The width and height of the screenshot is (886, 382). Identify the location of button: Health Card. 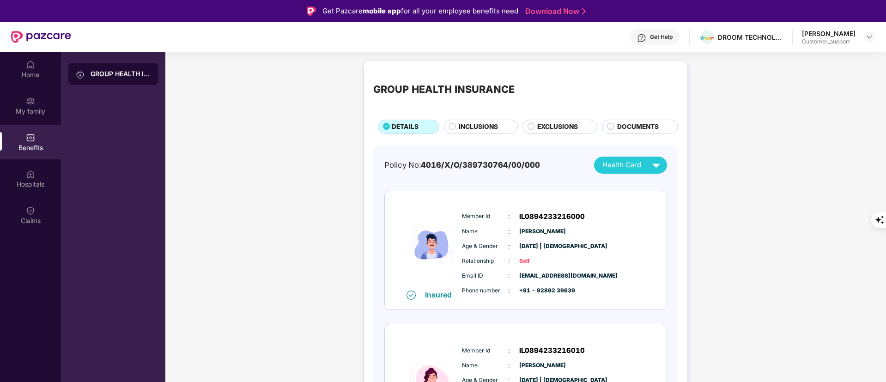
(631, 165).